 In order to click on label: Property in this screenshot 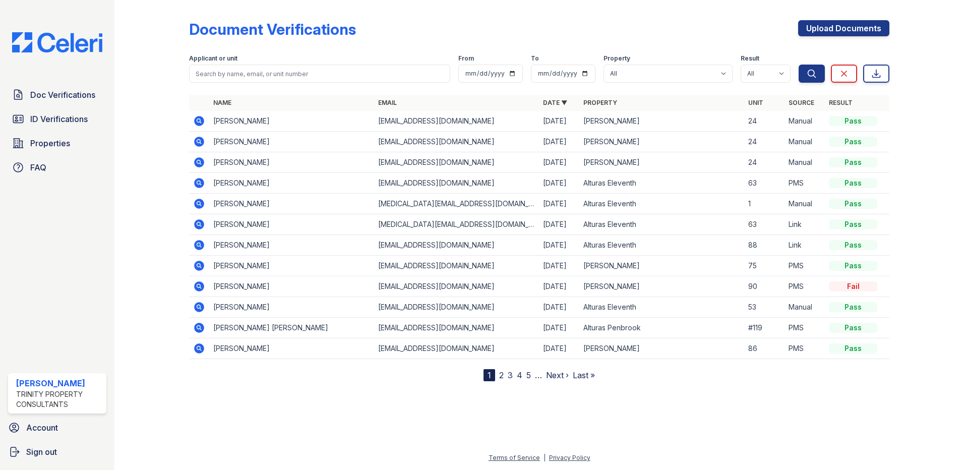, I will do `click(616, 58)`.